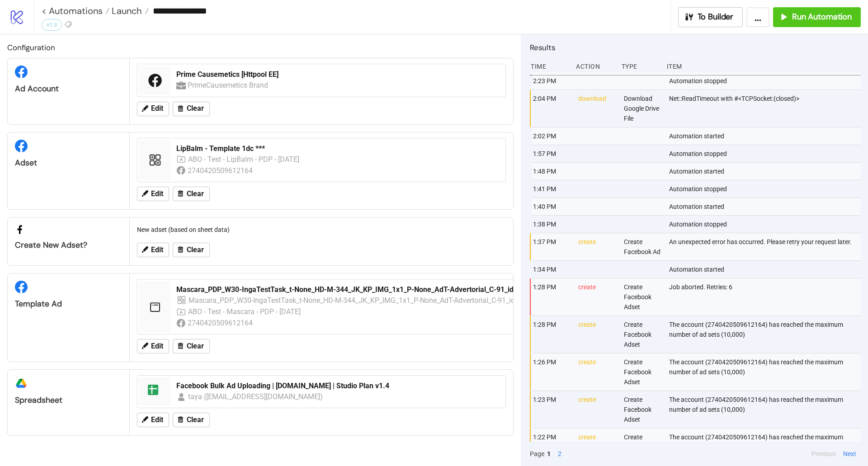  What do you see at coordinates (850, 453) in the screenshot?
I see `button: Next` at bounding box center [850, 453].